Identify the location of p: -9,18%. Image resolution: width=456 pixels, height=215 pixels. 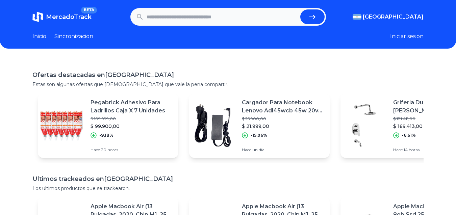
(106, 135).